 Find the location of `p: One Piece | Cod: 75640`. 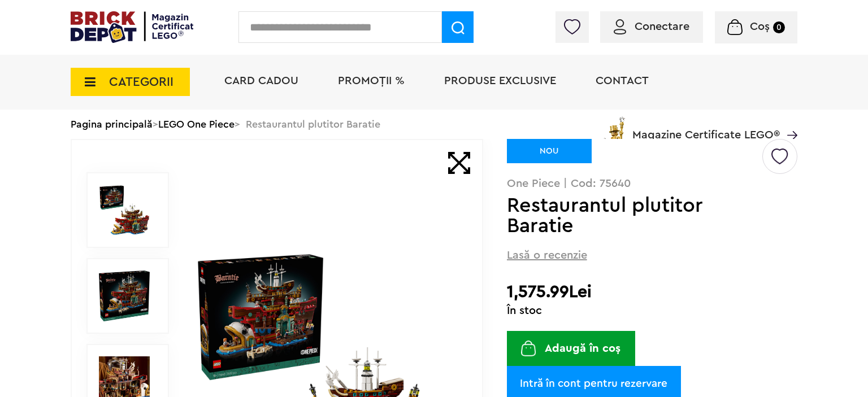

p: One Piece | Cod: 75640 is located at coordinates (652, 184).